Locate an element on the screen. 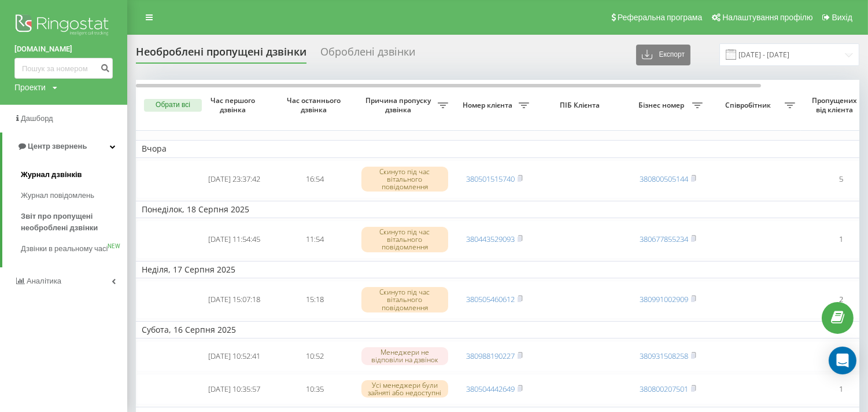 The image size is (868, 412). span: ПІБ Клієнта is located at coordinates (581, 105).